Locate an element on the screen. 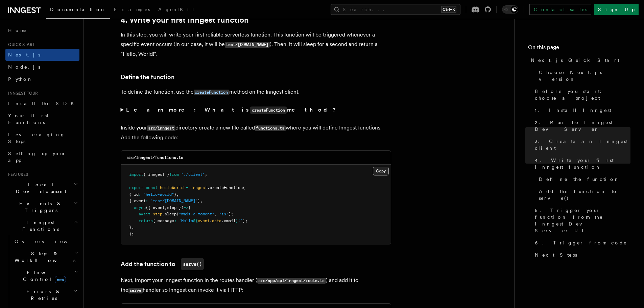  span: import is located at coordinates (136, 174).